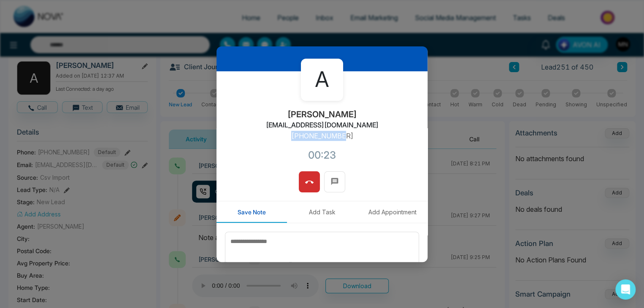 This screenshot has height=308, width=644. Describe the element at coordinates (322, 79) in the screenshot. I see `span: A` at that location.